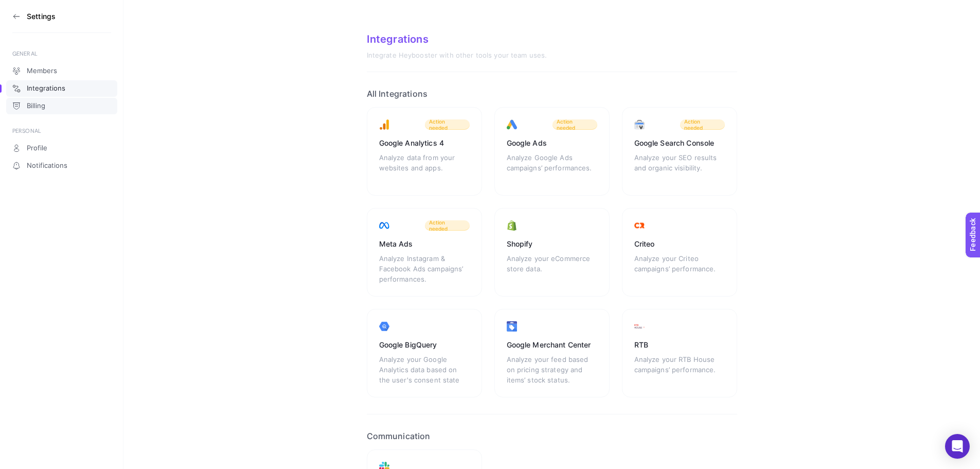  Describe the element at coordinates (957, 446) in the screenshot. I see `div: Open Intercom Messenger` at that location.